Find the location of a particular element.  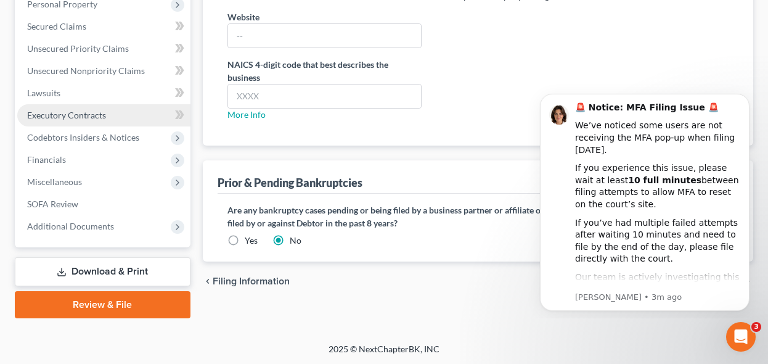

span: Codebtors Insiders & Notices is located at coordinates (83, 137).